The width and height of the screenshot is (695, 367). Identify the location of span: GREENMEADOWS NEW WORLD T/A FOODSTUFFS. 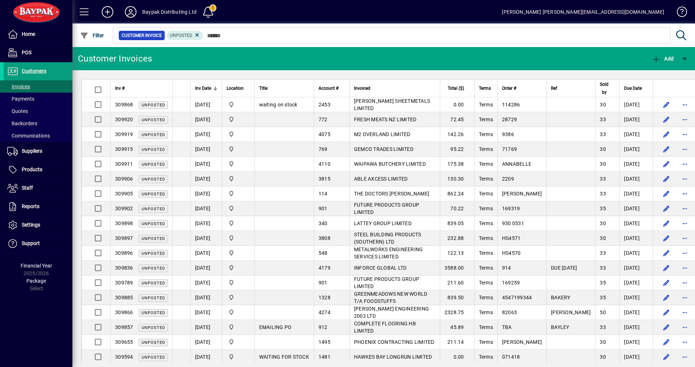
(391, 298).